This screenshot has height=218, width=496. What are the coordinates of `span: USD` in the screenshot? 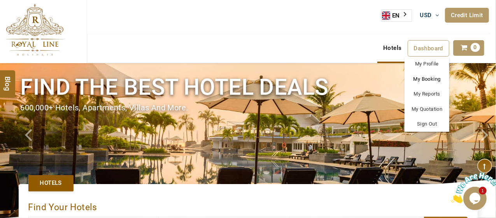 It's located at (426, 15).